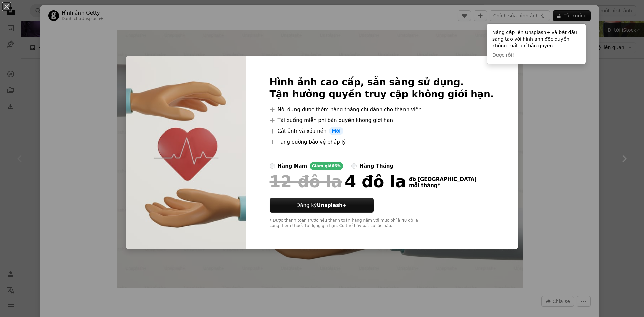  What do you see at coordinates (322, 166) in the screenshot?
I see `font: Giảm giá` at bounding box center [322, 166].